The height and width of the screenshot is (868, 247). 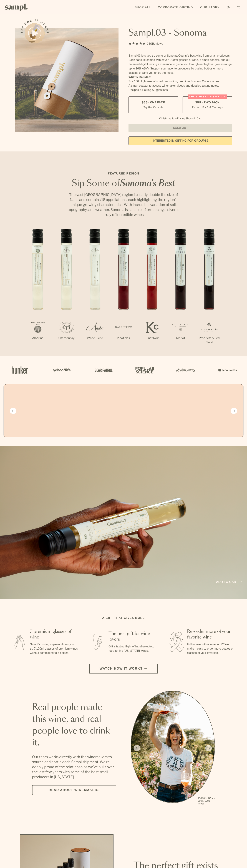 What do you see at coordinates (180, 86) in the screenshot?
I see `li: A smart coaster to access winemaker videos and detailed tasting notes.` at bounding box center [180, 86].